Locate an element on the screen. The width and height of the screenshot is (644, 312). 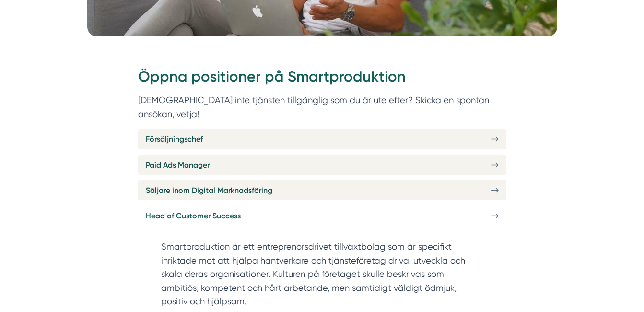
a: Paid Ads Manager is located at coordinates (322, 165).